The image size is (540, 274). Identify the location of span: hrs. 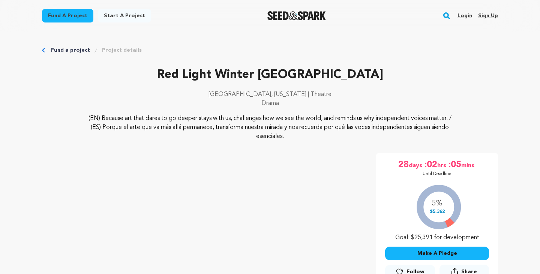
(442, 165).